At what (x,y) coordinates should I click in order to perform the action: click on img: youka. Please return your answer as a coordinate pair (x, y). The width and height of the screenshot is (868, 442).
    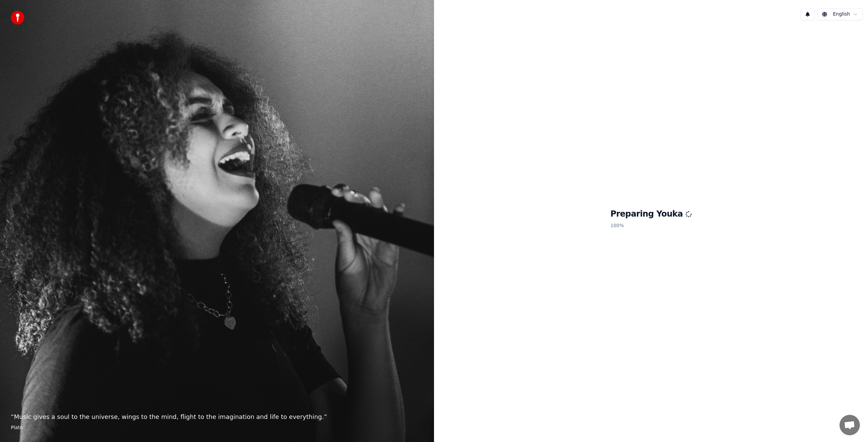
    Looking at the image, I should click on (18, 18).